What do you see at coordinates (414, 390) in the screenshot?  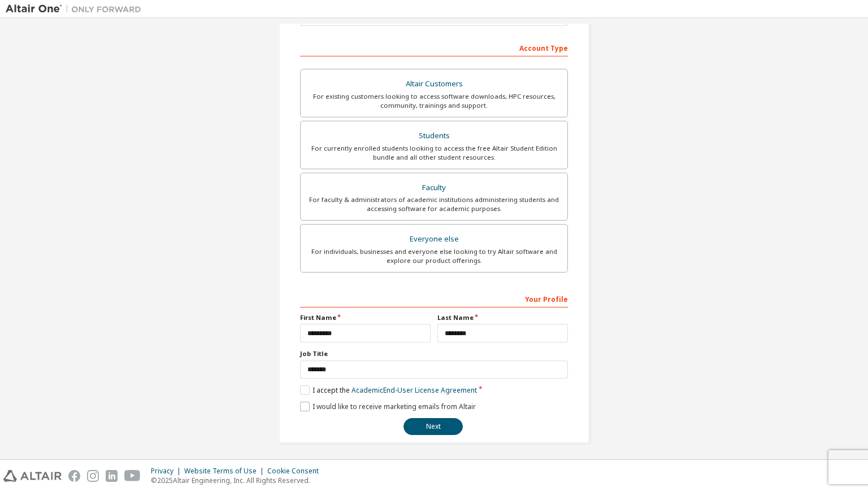 I see `a: Academic End-User License Agreement` at bounding box center [414, 390].